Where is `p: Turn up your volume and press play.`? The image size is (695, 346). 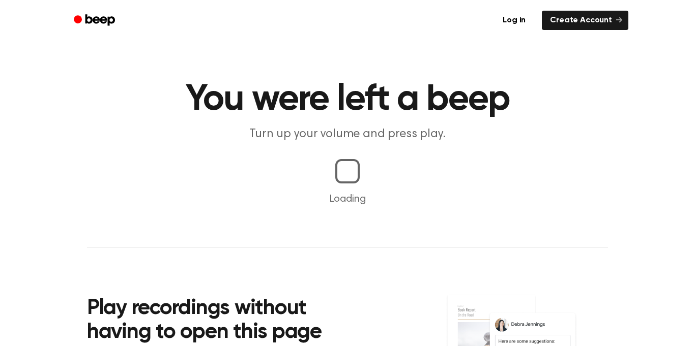 p: Turn up your volume and press play. is located at coordinates (347, 134).